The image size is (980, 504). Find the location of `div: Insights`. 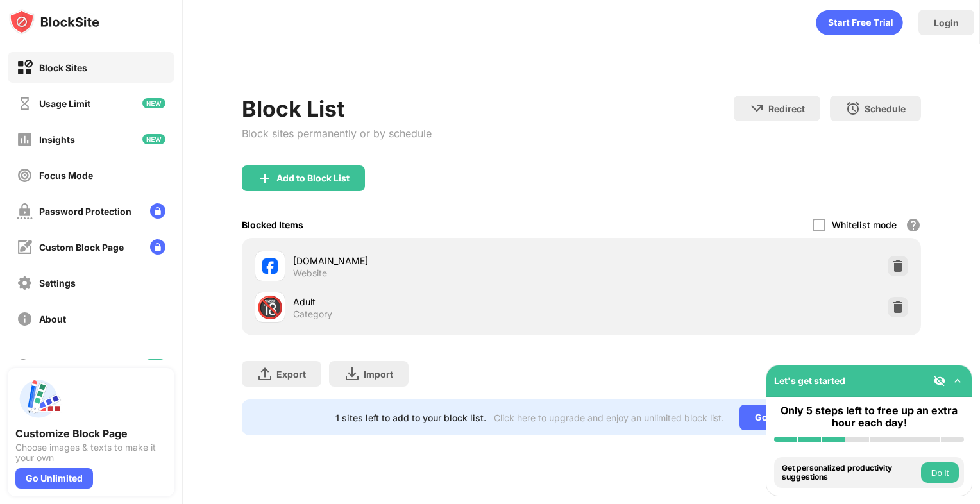

div: Insights is located at coordinates (57, 139).